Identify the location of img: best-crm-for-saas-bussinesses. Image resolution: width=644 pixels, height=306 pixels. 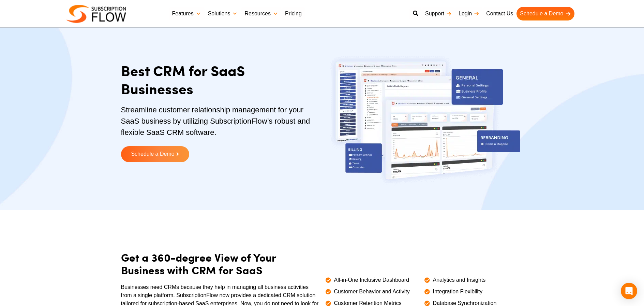
(424, 120).